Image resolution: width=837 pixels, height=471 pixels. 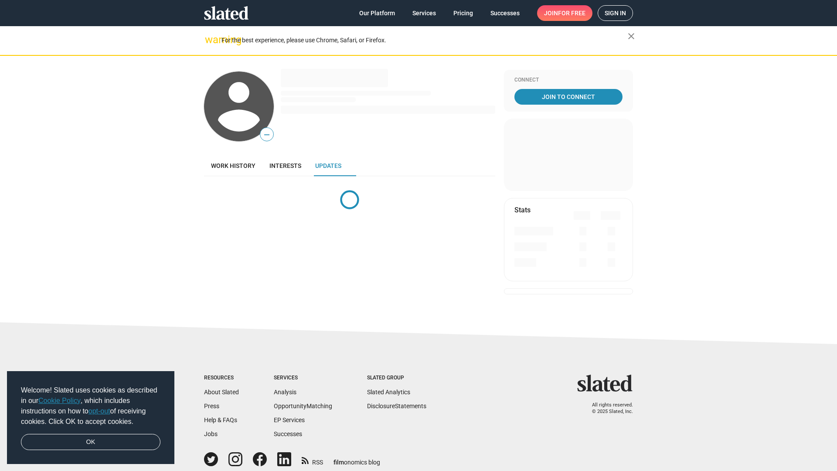 What do you see at coordinates (505, 13) in the screenshot?
I see `span: Successes` at bounding box center [505, 13].